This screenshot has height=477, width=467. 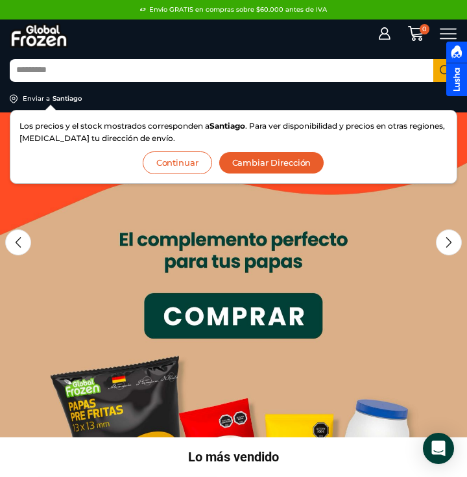 What do you see at coordinates (227, 125) in the screenshot?
I see `strong: Santiago` at bounding box center [227, 125].